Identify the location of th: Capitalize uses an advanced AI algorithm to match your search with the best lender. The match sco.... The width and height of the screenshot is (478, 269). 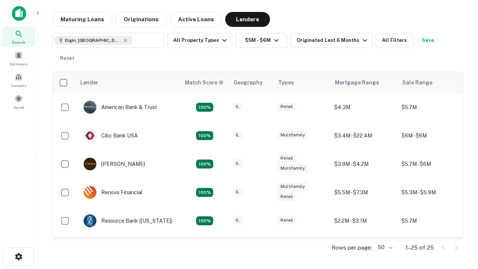
(205, 83).